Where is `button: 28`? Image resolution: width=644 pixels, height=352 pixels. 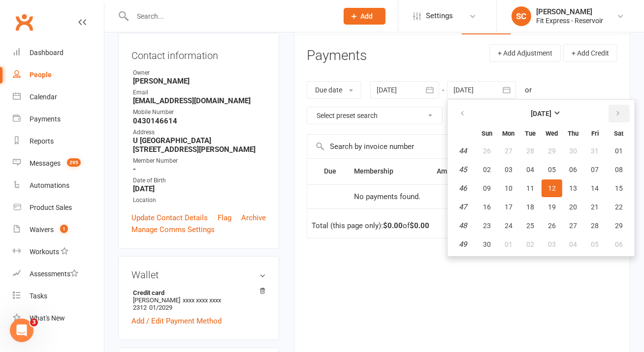
button: 28 is located at coordinates (530, 151).